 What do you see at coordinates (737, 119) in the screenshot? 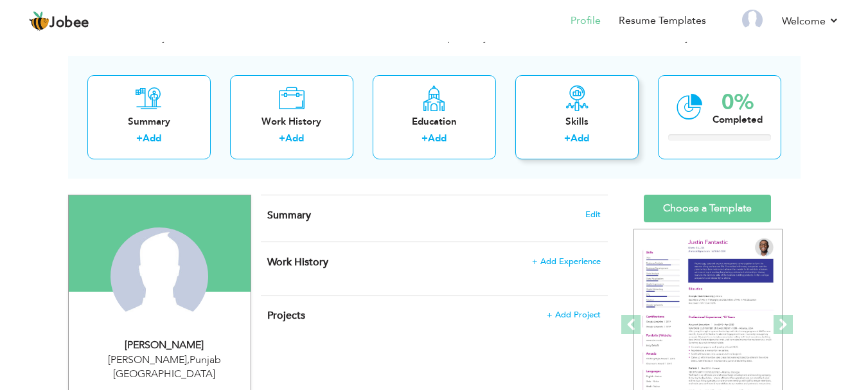
I see `div: Completed` at bounding box center [737, 119].